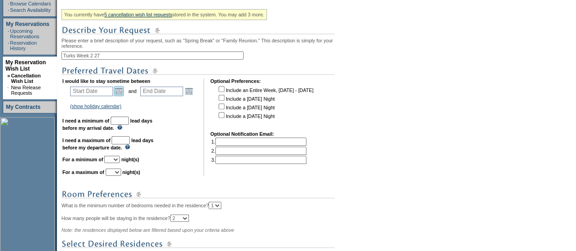  What do you see at coordinates (86, 140) in the screenshot?
I see `b: I need a maximum of` at bounding box center [86, 140].